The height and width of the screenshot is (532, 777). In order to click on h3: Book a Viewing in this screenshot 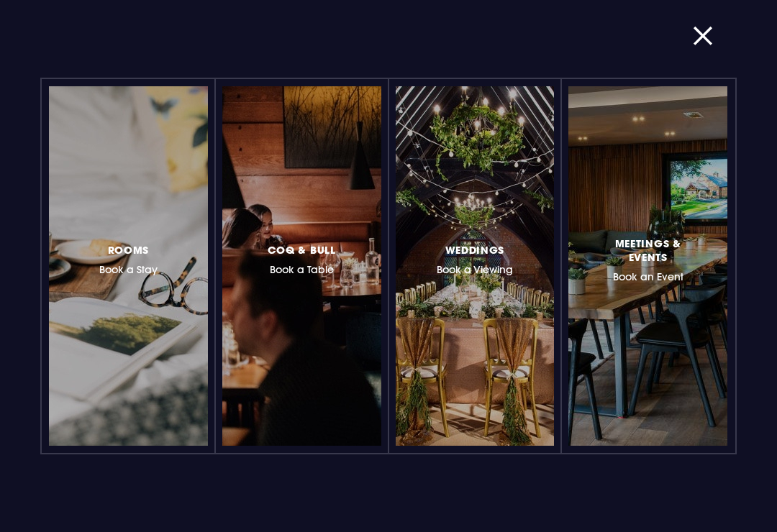, I will do `click(475, 258)`.